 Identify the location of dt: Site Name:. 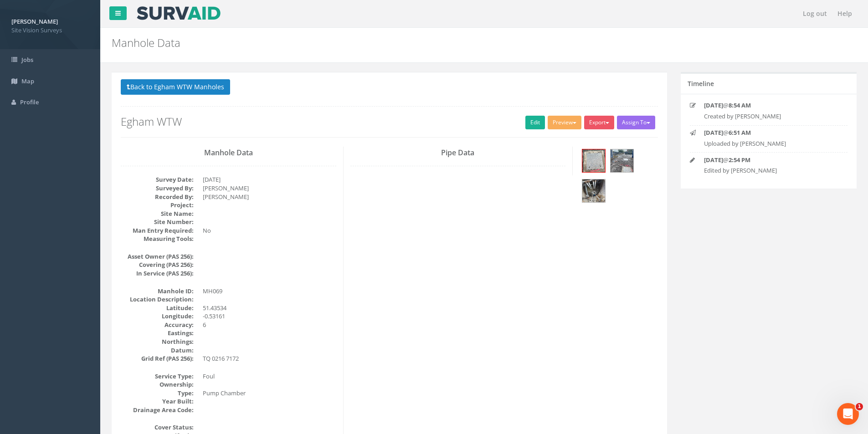
(157, 214).